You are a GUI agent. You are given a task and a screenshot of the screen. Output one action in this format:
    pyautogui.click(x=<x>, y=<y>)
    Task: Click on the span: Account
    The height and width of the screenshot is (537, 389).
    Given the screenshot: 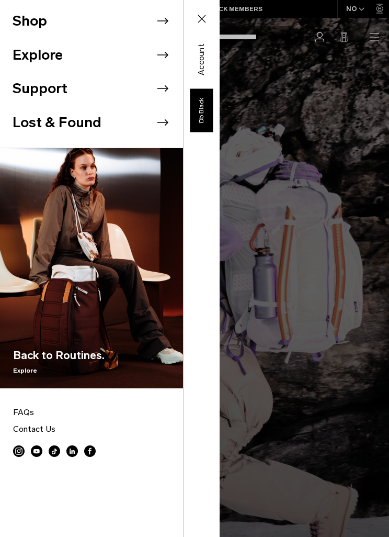 What is the action you would take?
    pyautogui.click(x=202, y=59)
    